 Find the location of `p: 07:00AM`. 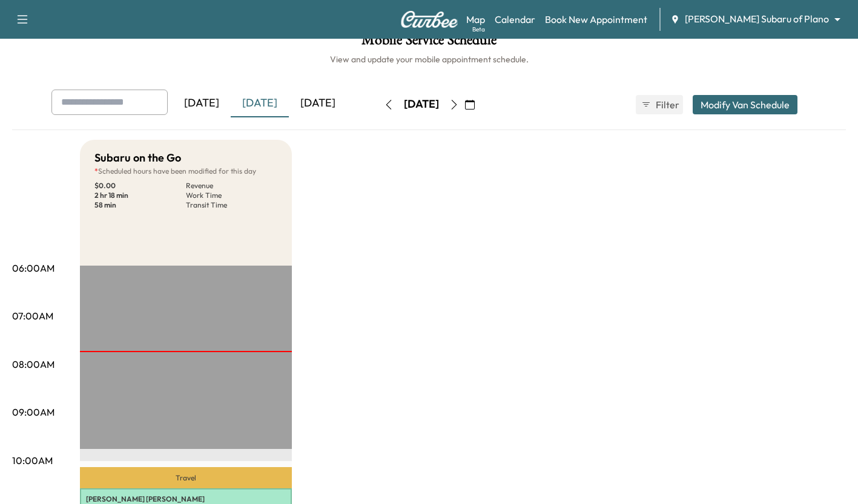

p: 07:00AM is located at coordinates (33, 316).